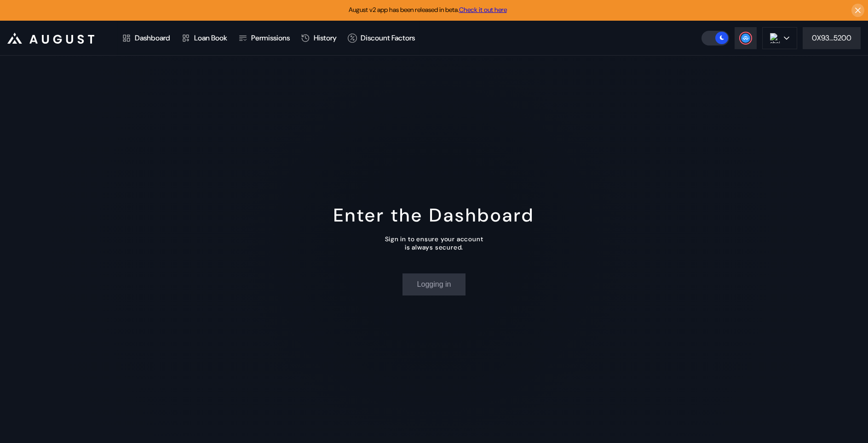  Describe the element at coordinates (780, 38) in the screenshot. I see `button: chain logo` at that location.